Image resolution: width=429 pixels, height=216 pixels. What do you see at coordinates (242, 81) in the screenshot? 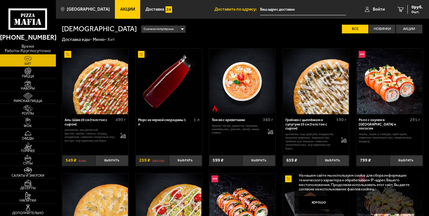
I see `img: Том ям с креветками` at bounding box center [242, 81].